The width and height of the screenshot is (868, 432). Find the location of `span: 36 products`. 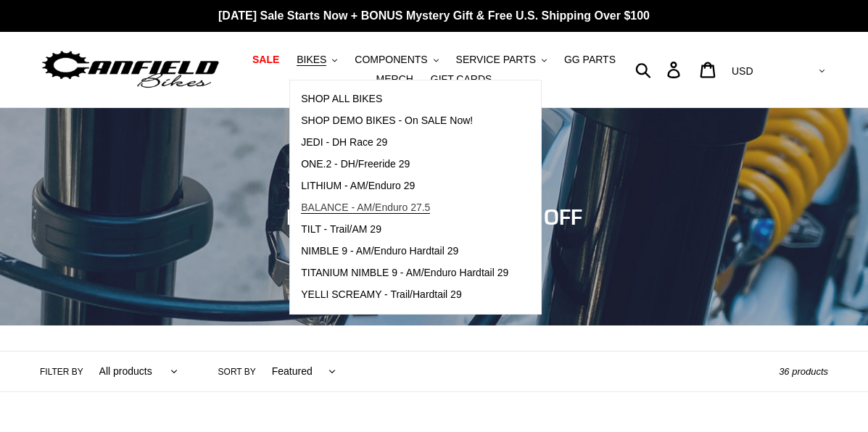

span: 36 products is located at coordinates (804, 371).